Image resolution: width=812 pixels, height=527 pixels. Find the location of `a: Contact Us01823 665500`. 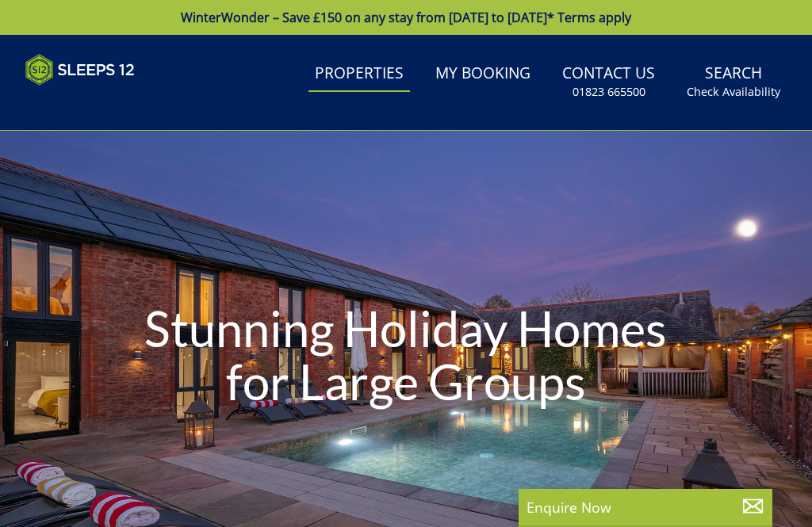

a: Contact Us01823 665500 is located at coordinates (608, 82).